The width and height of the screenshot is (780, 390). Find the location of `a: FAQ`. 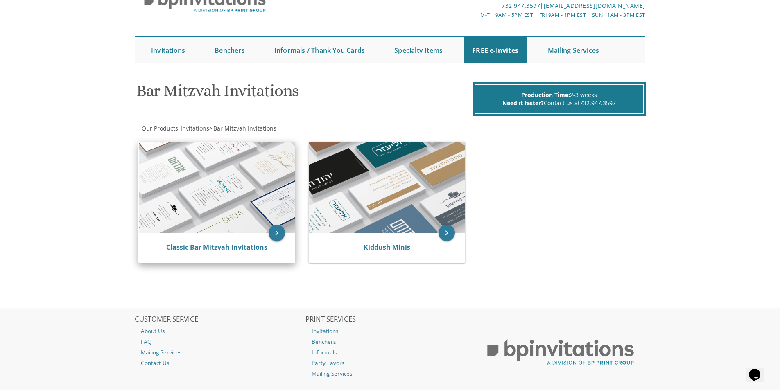

a: FAQ is located at coordinates (219, 342).